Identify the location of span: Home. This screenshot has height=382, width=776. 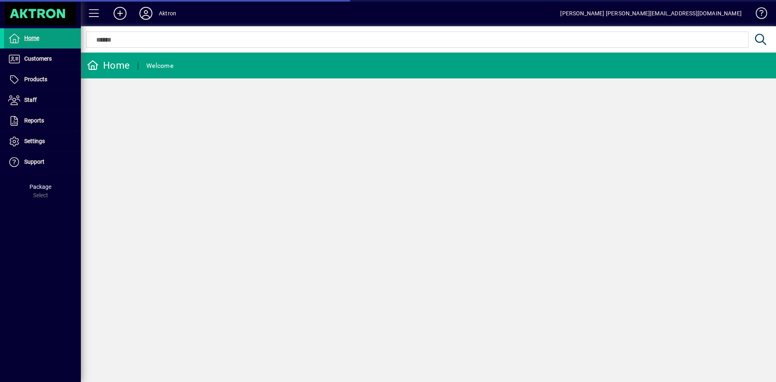
(32, 38).